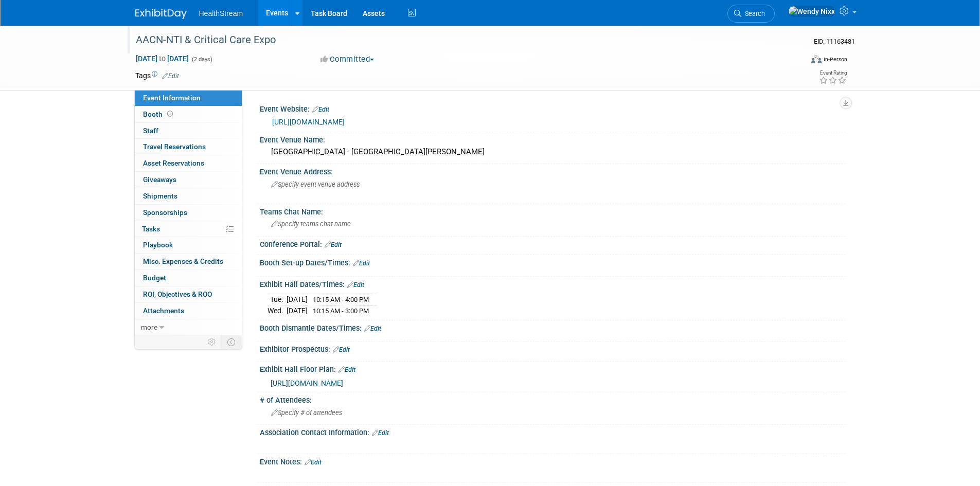 The width and height of the screenshot is (980, 486). I want to click on button: Committed, so click(347, 59).